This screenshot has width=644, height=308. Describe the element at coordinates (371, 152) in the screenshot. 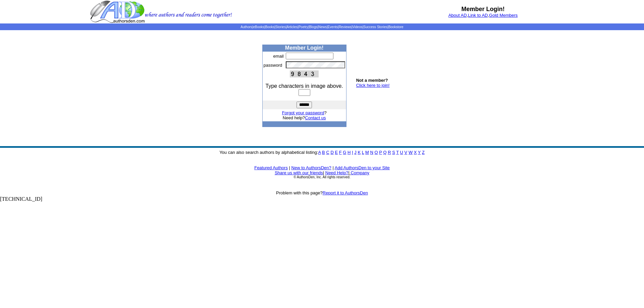

I see `a: N` at that location.